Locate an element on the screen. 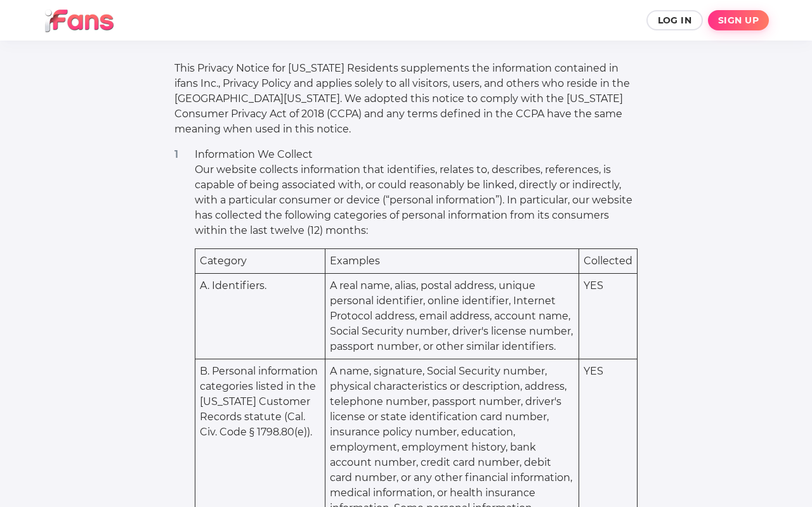  span: Category is located at coordinates (223, 261).